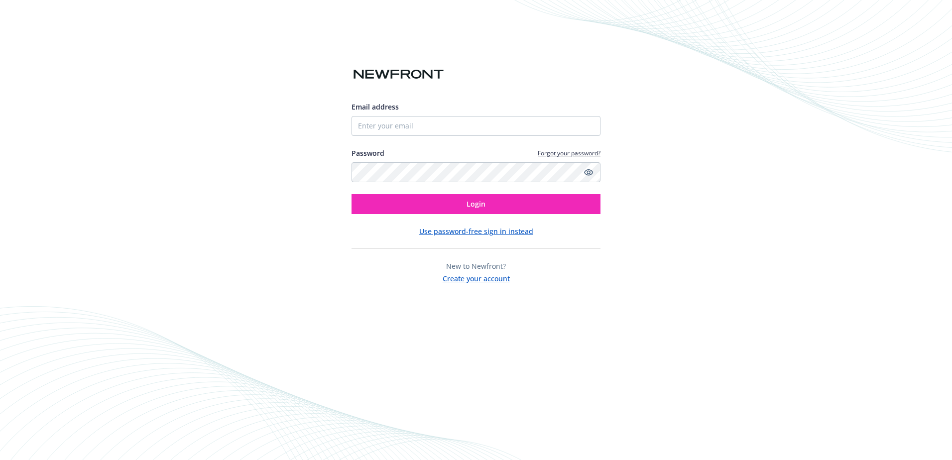 The height and width of the screenshot is (460, 952). I want to click on img: Newfront logo, so click(398, 74).